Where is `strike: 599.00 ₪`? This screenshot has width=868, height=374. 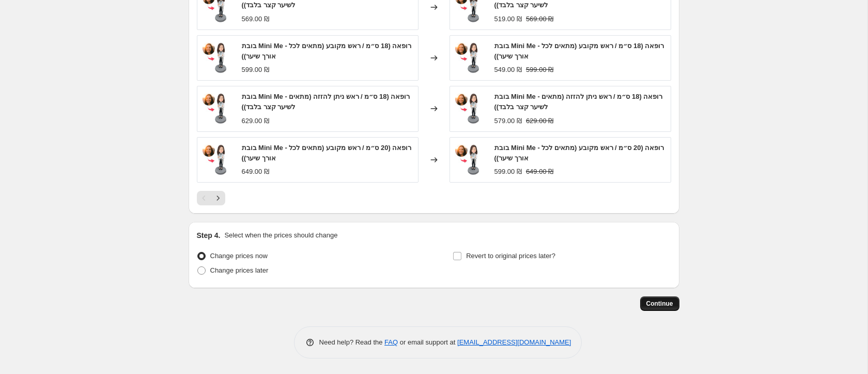
strike: 599.00 ₪ is located at coordinates (539, 70).